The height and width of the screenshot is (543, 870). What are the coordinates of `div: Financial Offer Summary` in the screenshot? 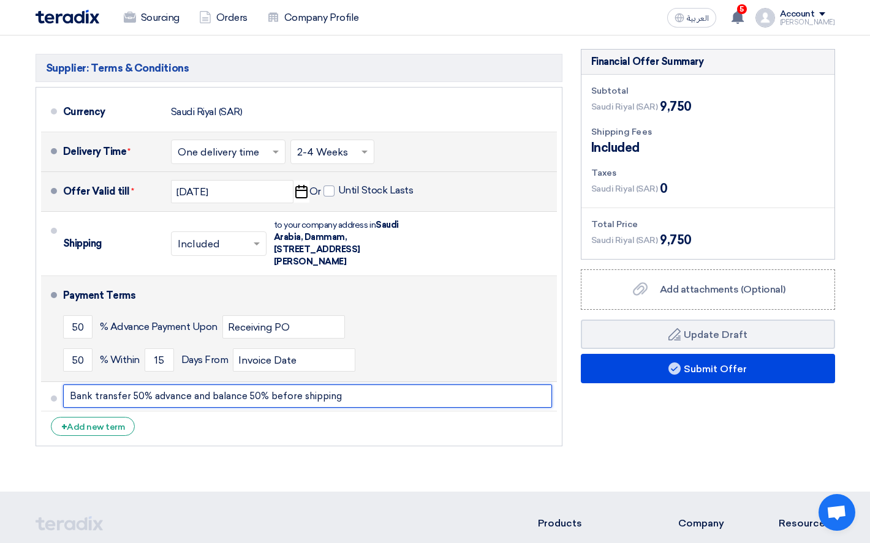 It's located at (648, 62).